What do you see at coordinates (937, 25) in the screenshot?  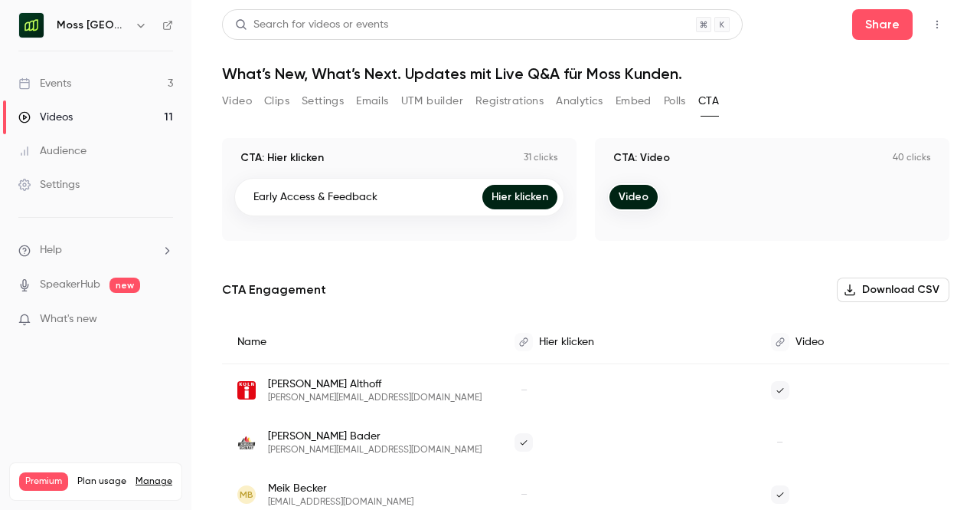 I see `button: Top Bar Actions` at bounding box center [937, 25].